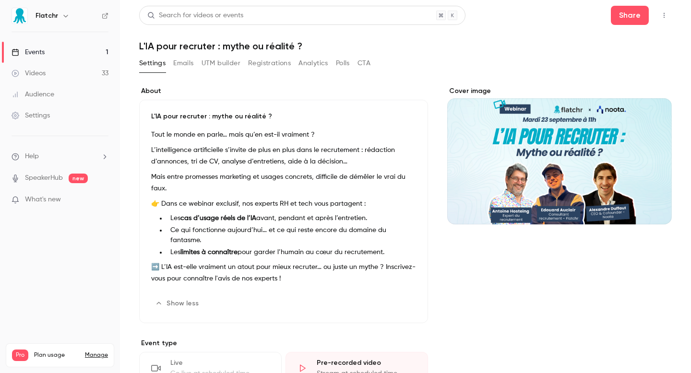 This screenshot has width=691, height=373. I want to click on span: Pro, so click(20, 355).